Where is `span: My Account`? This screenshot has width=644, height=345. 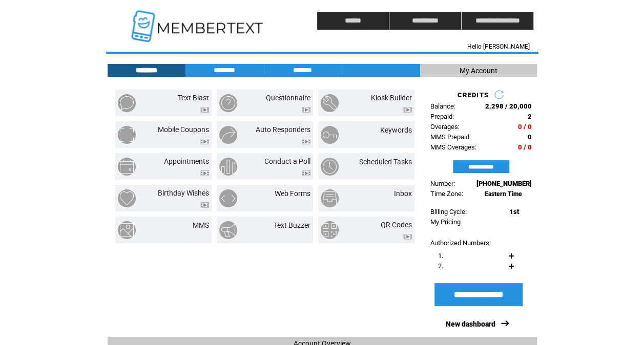 span: My Account is located at coordinates (479, 71).